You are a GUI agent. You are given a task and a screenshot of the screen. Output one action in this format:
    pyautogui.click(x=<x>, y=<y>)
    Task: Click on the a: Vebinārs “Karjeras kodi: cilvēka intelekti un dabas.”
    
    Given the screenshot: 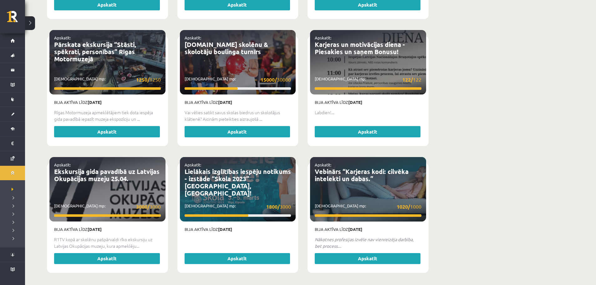 What is the action you would take?
    pyautogui.click(x=362, y=175)
    